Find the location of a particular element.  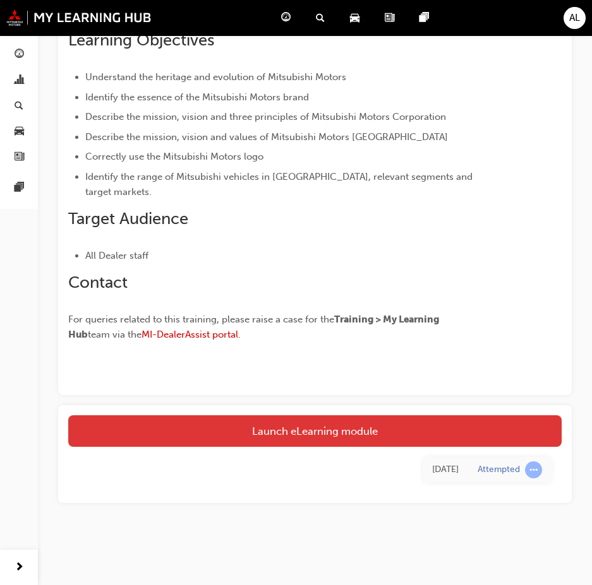

a: guage-icon is located at coordinates (288, 18).